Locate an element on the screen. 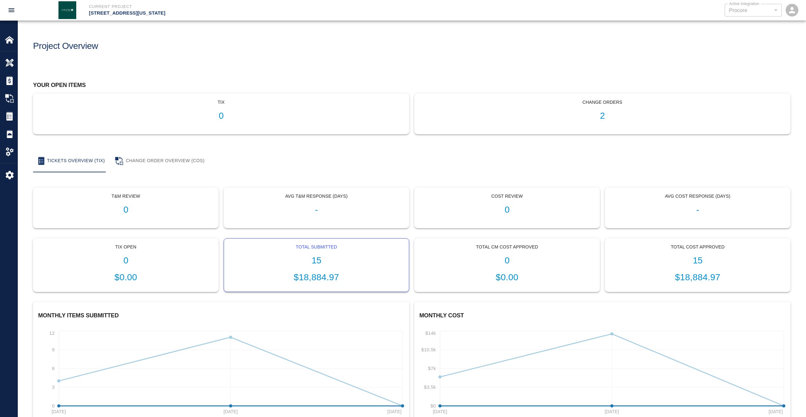  div: Chat Widget is located at coordinates (790, 402).